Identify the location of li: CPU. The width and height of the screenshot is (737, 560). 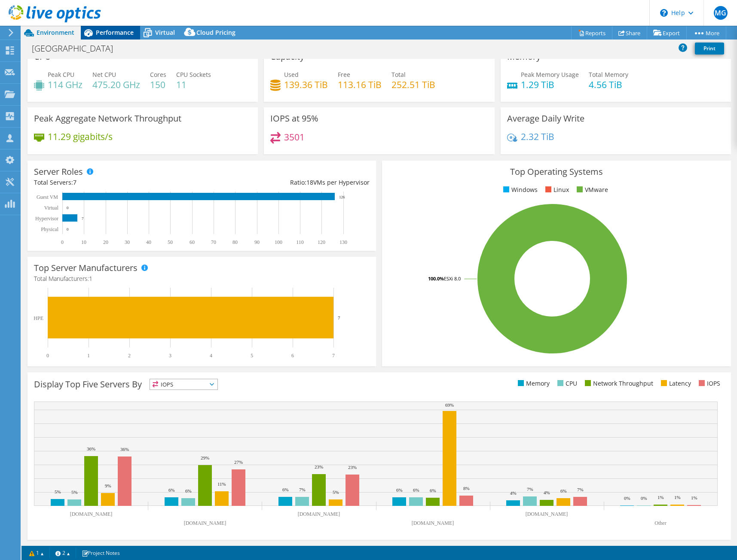
(566, 384).